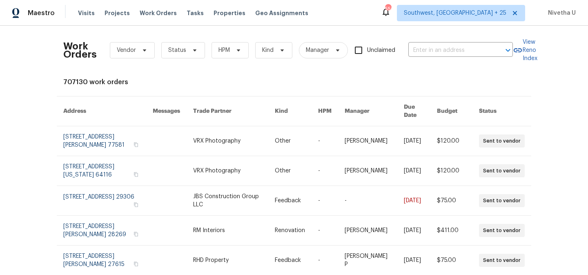  What do you see at coordinates (227, 200) in the screenshot?
I see `td: JBS Construction Group LLC` at bounding box center [227, 200].